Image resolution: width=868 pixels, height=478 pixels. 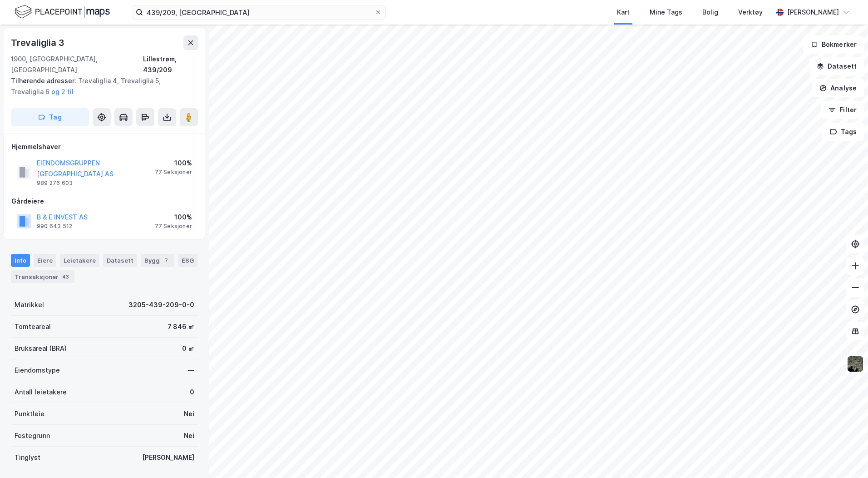 I want to click on div: 43, so click(x=65, y=277).